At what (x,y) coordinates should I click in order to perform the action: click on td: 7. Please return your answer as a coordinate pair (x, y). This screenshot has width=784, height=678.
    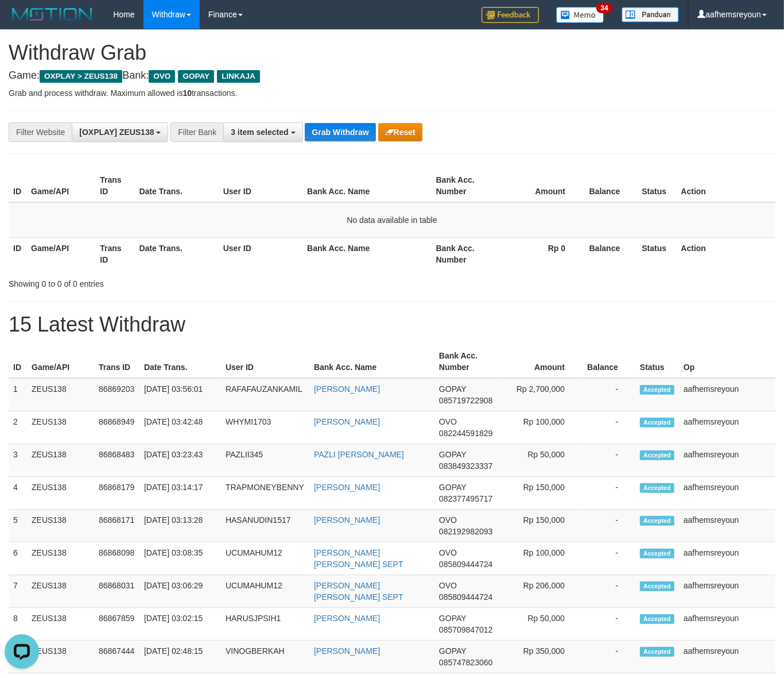
    Looking at the image, I should click on (17, 591).